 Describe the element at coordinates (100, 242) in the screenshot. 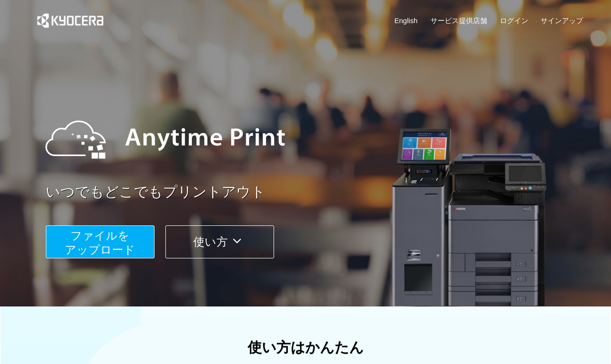

I see `span: ファイルを ​​アップロード` at that location.